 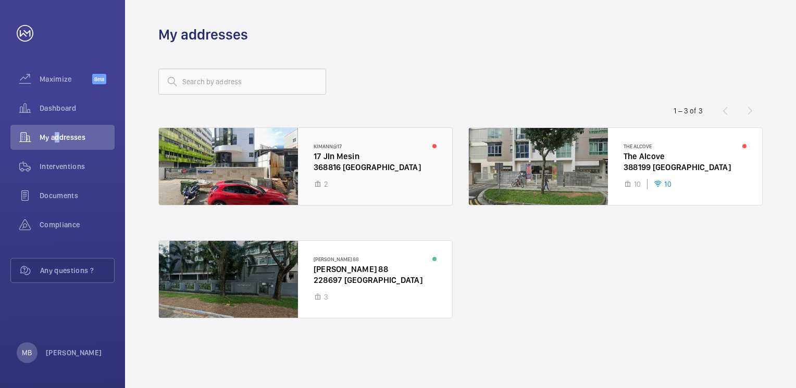 I want to click on span: Dashboard, so click(x=77, y=108).